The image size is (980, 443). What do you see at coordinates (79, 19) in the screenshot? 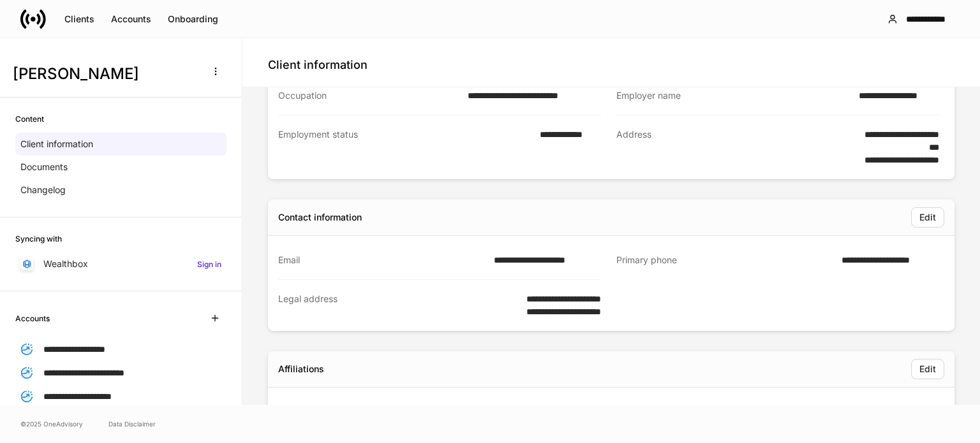
I see `button: Clients` at bounding box center [79, 19].